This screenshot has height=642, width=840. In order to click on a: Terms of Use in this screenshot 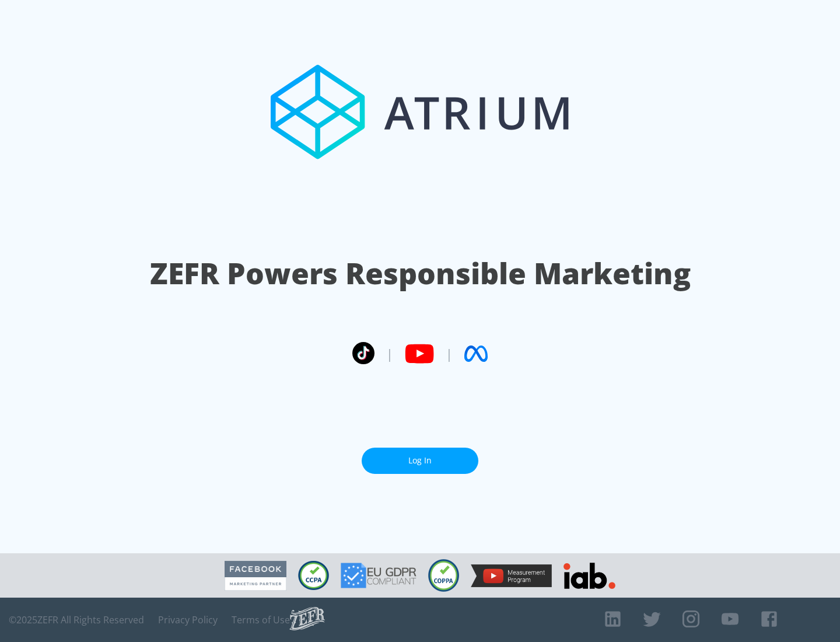, I will do `click(260, 619)`.